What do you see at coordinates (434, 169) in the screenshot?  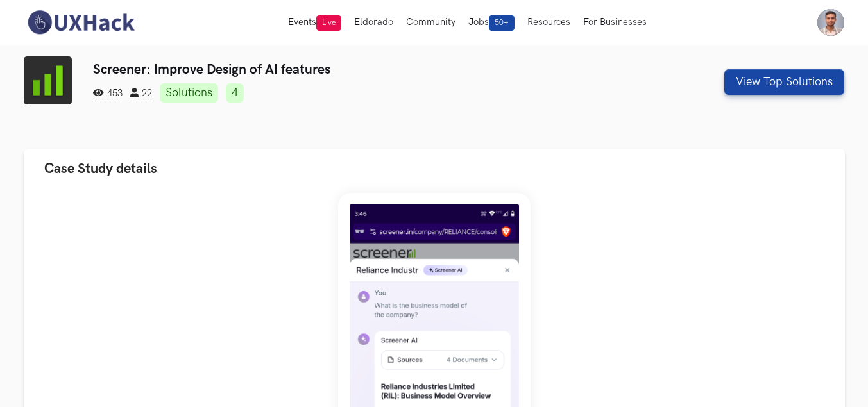 I see `button: Case Study details` at bounding box center [434, 169].